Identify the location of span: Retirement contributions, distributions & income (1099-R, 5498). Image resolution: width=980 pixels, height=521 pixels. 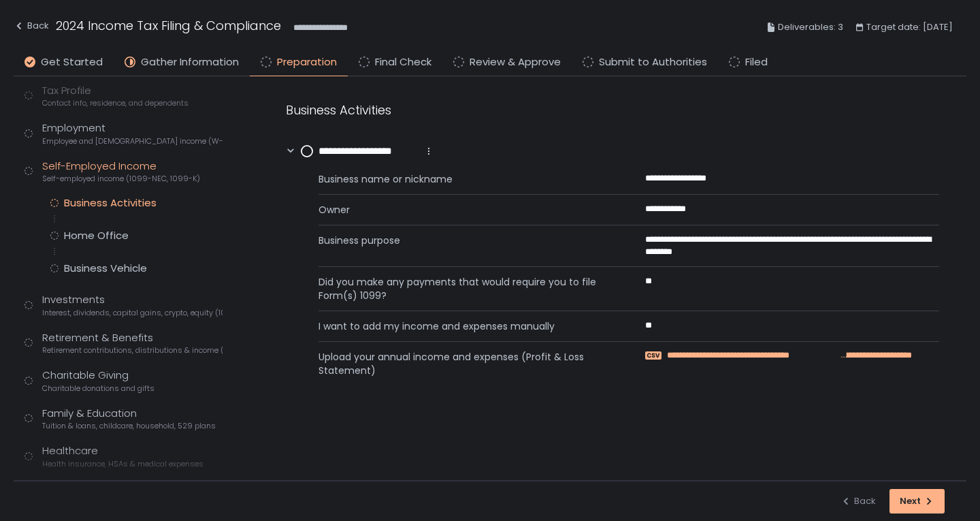
(132, 350).